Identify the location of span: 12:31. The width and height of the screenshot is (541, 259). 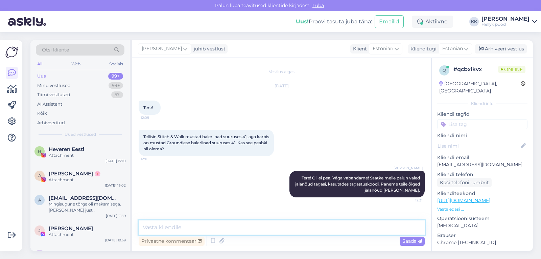
(410, 200).